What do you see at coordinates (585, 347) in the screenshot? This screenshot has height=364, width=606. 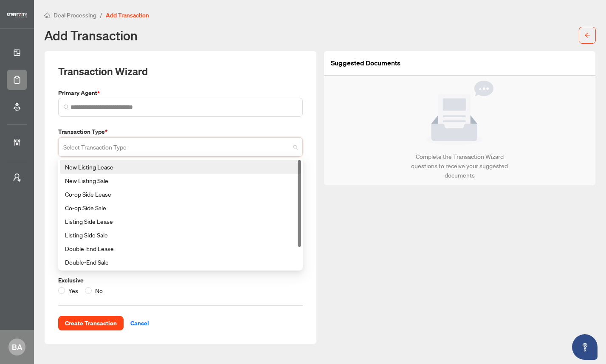 I see `button: Open asap` at bounding box center [585, 347].